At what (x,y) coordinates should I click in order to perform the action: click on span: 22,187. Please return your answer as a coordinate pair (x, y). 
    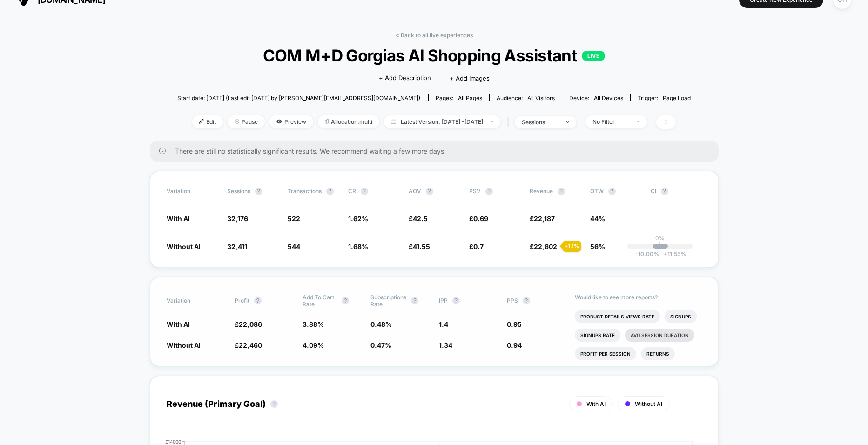
    Looking at the image, I should click on (545, 218).